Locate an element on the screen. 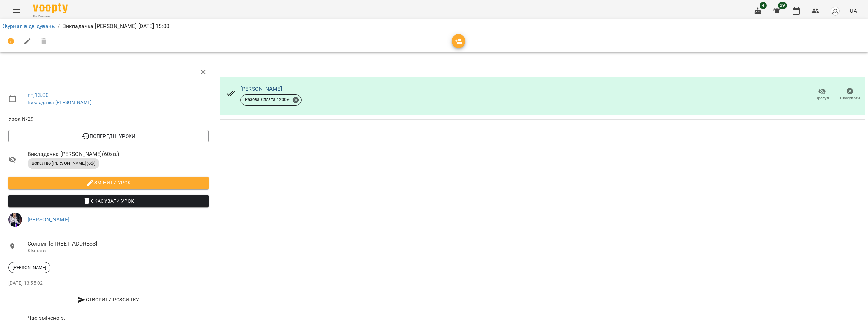 The width and height of the screenshot is (868, 320). img: Voopty Logo is located at coordinates (50, 8).